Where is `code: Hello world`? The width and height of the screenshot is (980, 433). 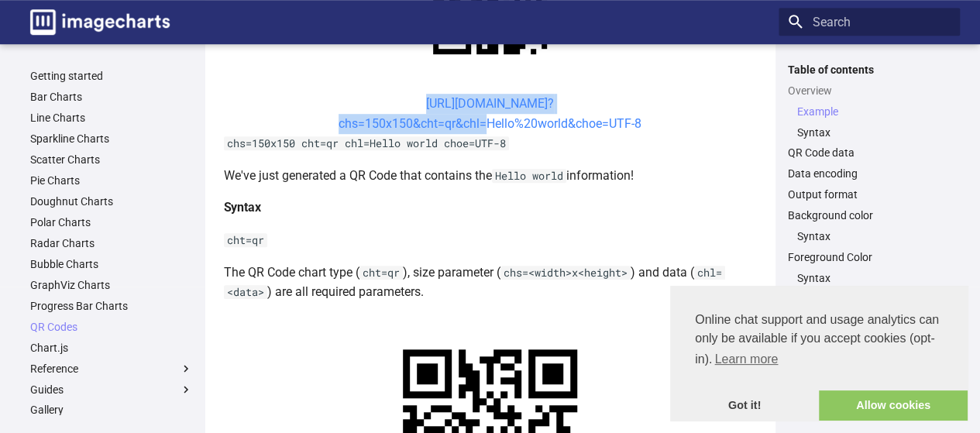
code: Hello world is located at coordinates (529, 176).